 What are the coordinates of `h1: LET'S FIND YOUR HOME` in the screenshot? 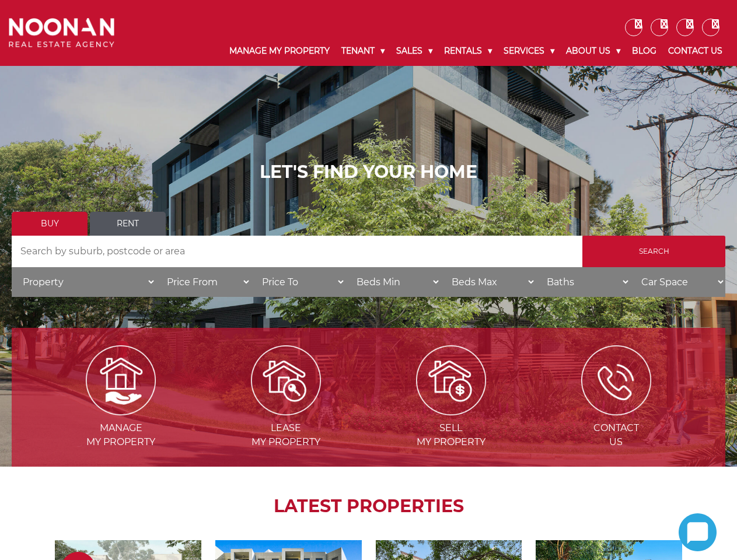 It's located at (368, 172).